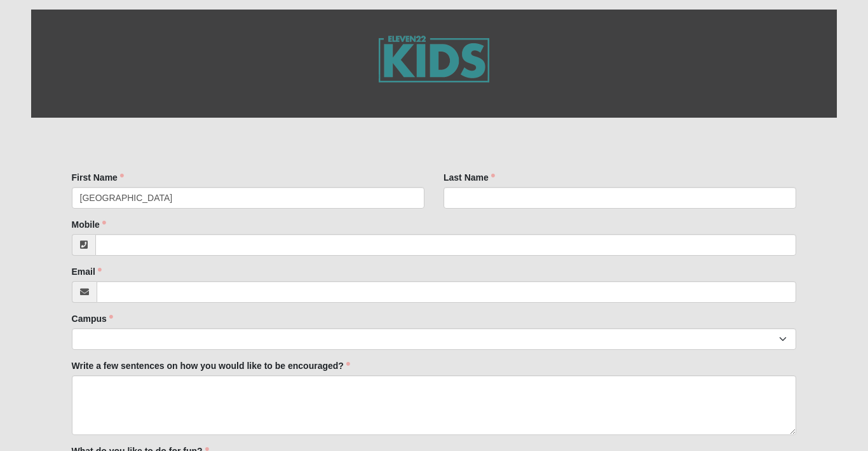 This screenshot has height=451, width=868. I want to click on label: Campus, so click(92, 319).